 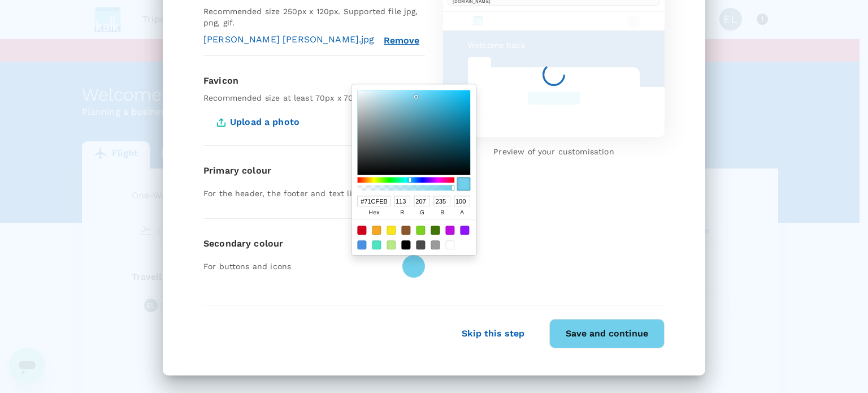 What do you see at coordinates (298, 266) in the screenshot?
I see `p: For buttons and icons` at bounding box center [298, 266].